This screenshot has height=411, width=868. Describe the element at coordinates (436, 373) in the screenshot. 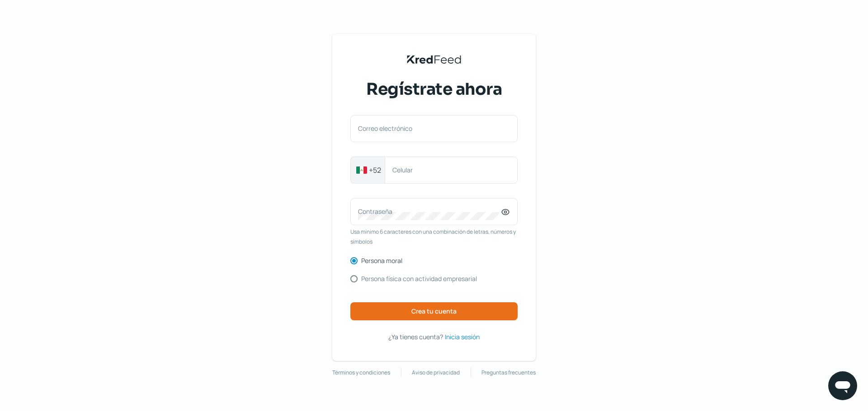

I see `span: Aviso de privacidad` at that location.